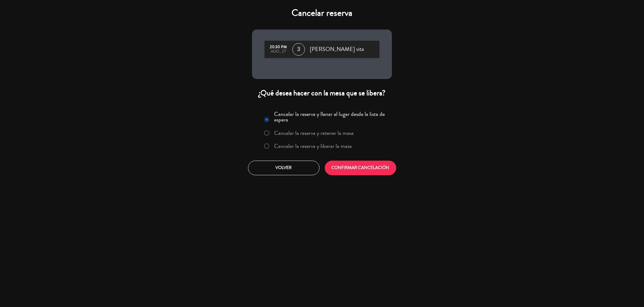 This screenshot has height=307, width=644. What do you see at coordinates (360, 168) in the screenshot?
I see `button: CONFIRMAR CANCELACIÓN` at bounding box center [360, 168].